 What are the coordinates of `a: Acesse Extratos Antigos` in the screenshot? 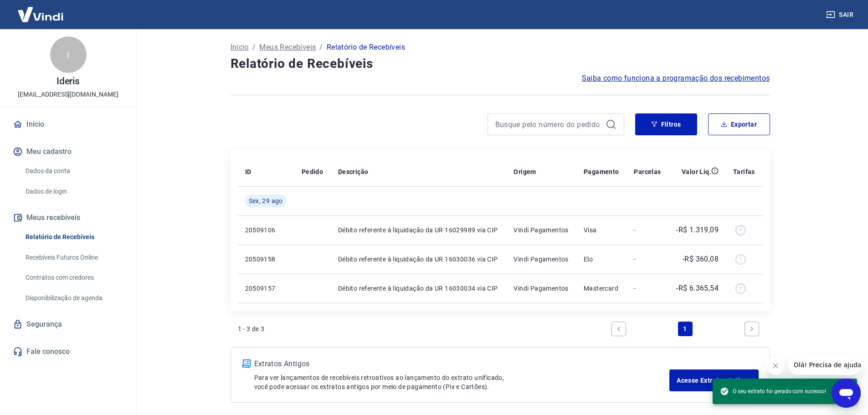 It's located at (713, 380).